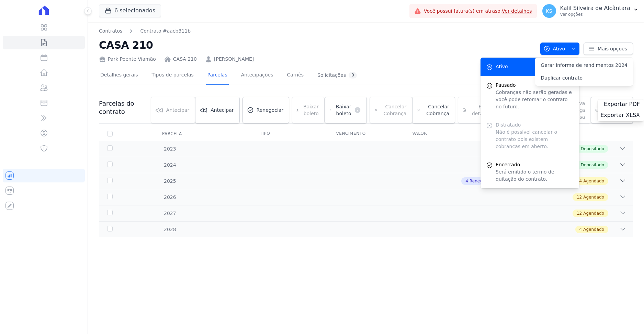 This screenshot has height=334, width=644. Describe the element at coordinates (317, 45) in the screenshot. I see `h2: CASA 210` at that location.